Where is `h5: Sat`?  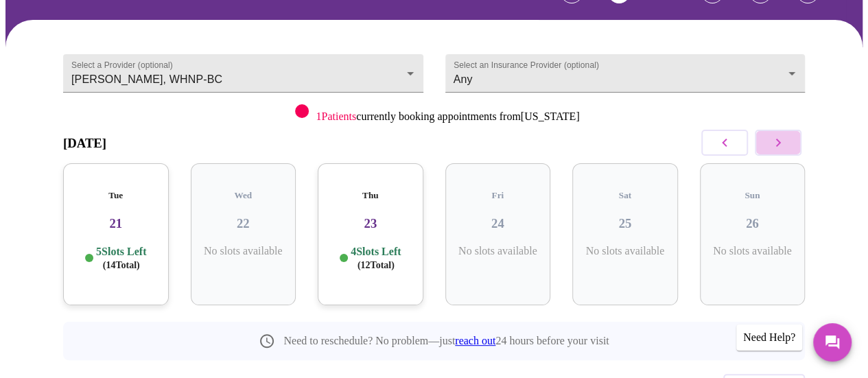 h5: Sat is located at coordinates (625, 195).